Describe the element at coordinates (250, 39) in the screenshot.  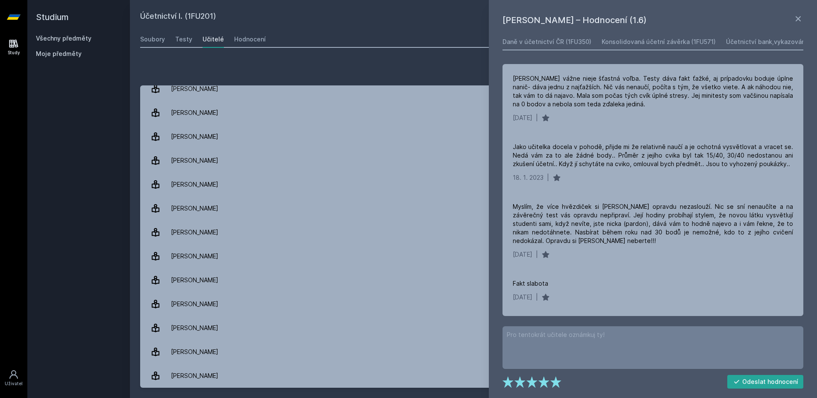
I see `a: Hodnocení` at that location.